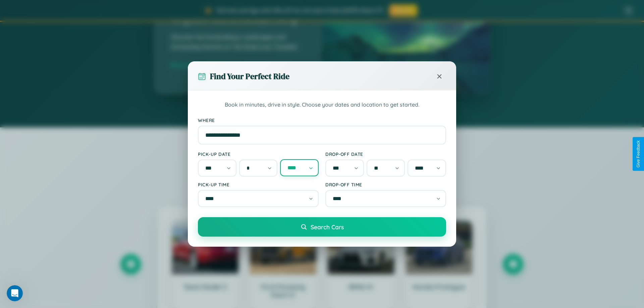 This screenshot has height=308, width=644. Describe the element at coordinates (322, 120) in the screenshot. I see `label: Where` at that location.